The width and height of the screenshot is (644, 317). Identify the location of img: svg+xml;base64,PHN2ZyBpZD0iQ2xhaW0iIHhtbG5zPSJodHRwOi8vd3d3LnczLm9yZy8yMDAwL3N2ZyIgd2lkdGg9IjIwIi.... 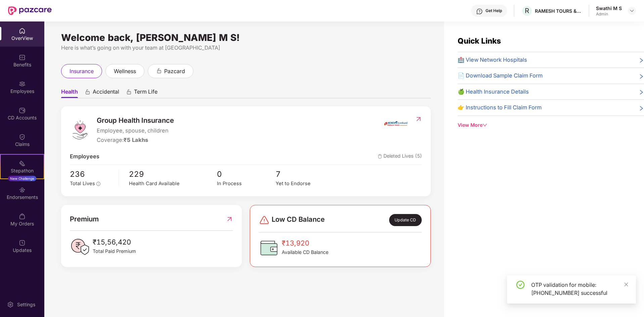
(22, 137).